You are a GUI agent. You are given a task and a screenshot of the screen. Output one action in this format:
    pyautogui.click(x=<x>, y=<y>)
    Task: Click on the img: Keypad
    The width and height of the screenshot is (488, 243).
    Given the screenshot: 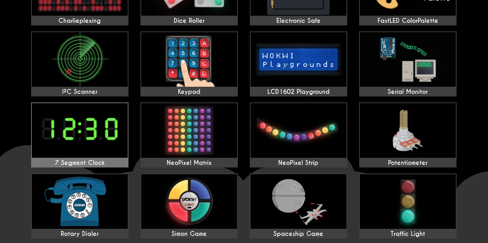 What is the action you would take?
    pyautogui.click(x=189, y=59)
    